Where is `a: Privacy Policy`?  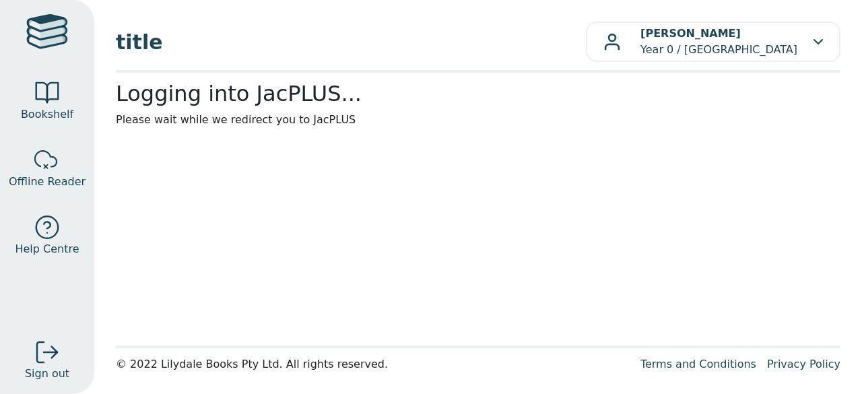 a: Privacy Policy is located at coordinates (804, 364).